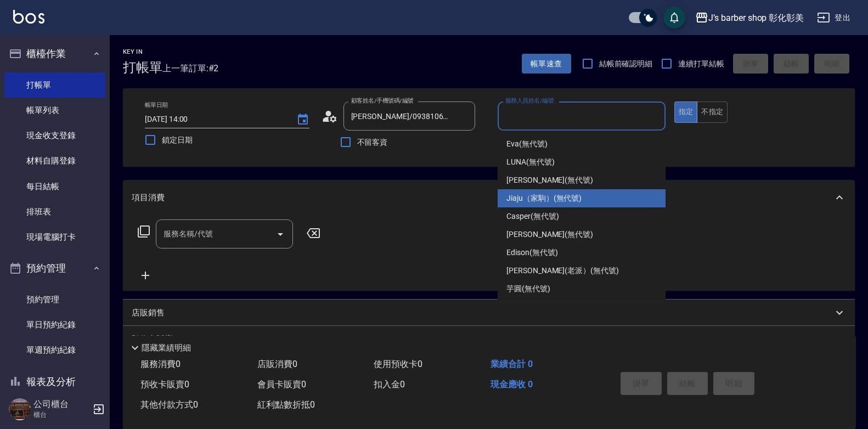 The height and width of the screenshot is (429, 868). I want to click on h5: 公司櫃台, so click(62, 404).